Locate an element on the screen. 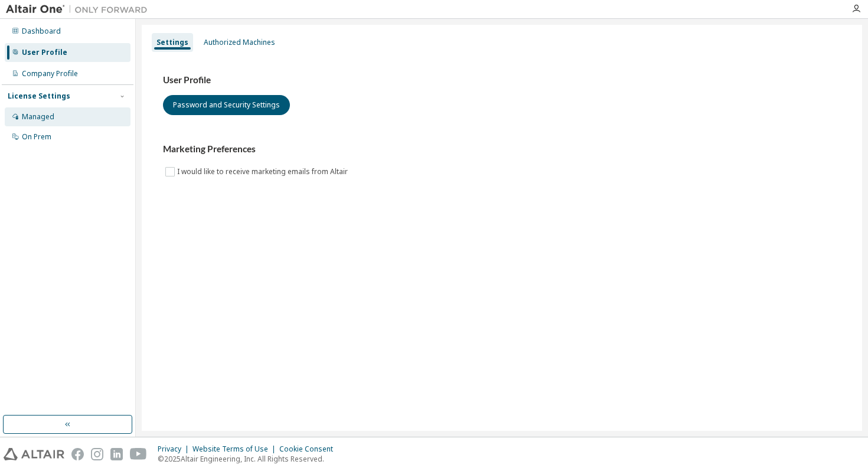  img: altair_logo.svg is located at coordinates (34, 454).